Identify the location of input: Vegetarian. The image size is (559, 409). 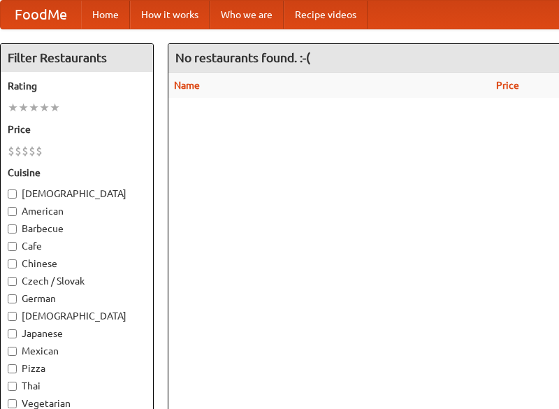
(12, 403).